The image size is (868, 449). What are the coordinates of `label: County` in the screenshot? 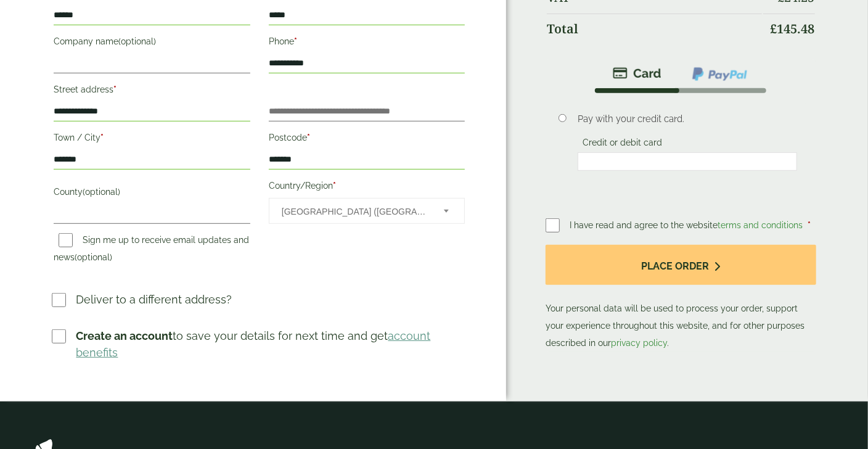 It's located at (151, 194).